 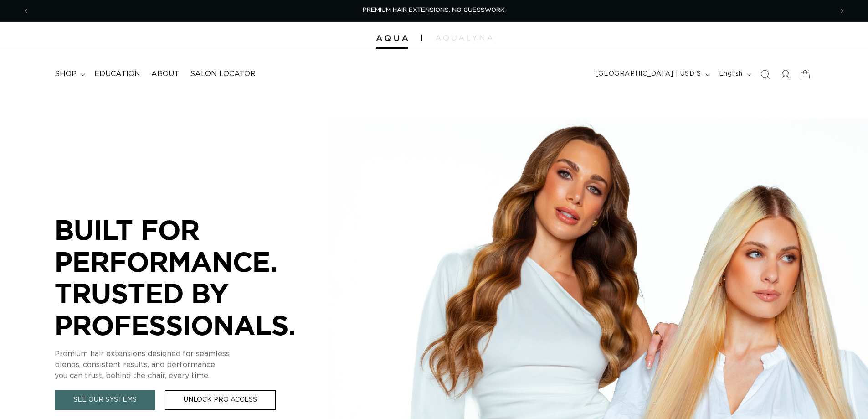 What do you see at coordinates (26, 11) in the screenshot?
I see `button: Previous announcement` at bounding box center [26, 11].